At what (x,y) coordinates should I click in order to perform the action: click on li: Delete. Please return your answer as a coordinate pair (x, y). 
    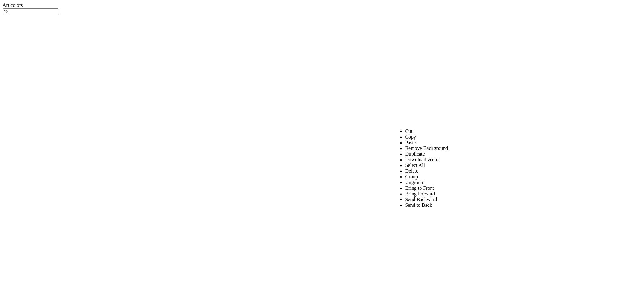
    Looking at the image, I should click on (427, 171).